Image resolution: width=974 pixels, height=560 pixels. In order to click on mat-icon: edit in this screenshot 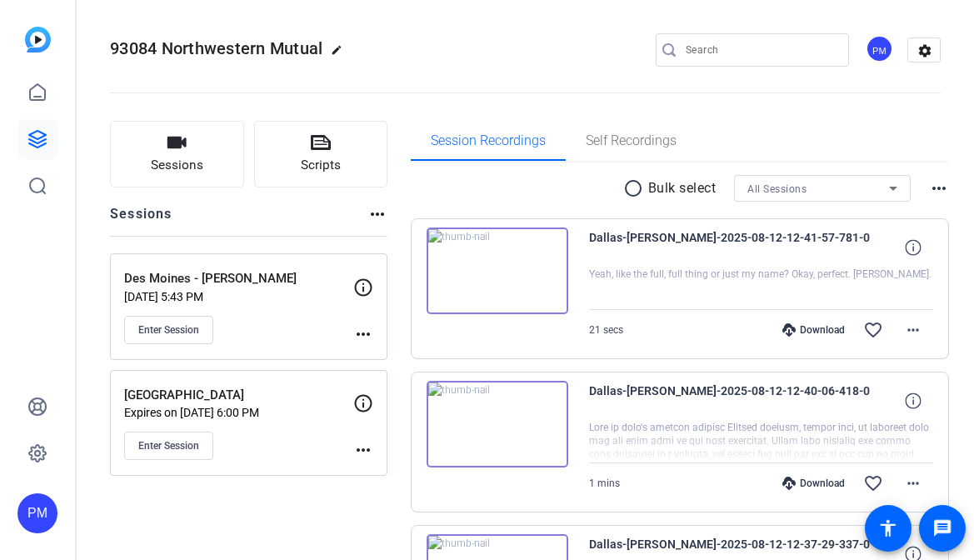, I will do `click(341, 54)`.